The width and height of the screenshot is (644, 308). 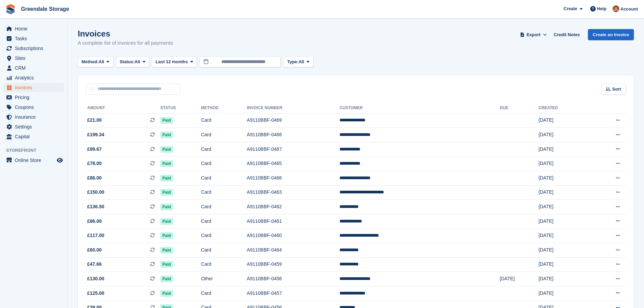 What do you see at coordinates (293, 207) in the screenshot?
I see `td: A9110BBF-0462` at bounding box center [293, 207].